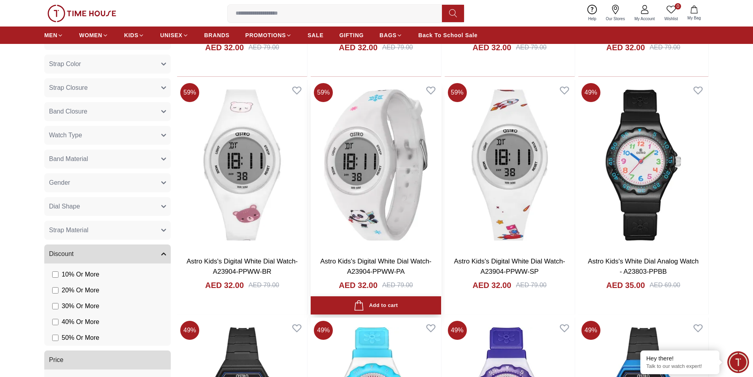 The height and width of the screenshot is (377, 753). What do you see at coordinates (509, 165) in the screenshot?
I see `a: Astro Kids's Digital White Dial Watch-A23904-PPWW-SP` at bounding box center [509, 165].